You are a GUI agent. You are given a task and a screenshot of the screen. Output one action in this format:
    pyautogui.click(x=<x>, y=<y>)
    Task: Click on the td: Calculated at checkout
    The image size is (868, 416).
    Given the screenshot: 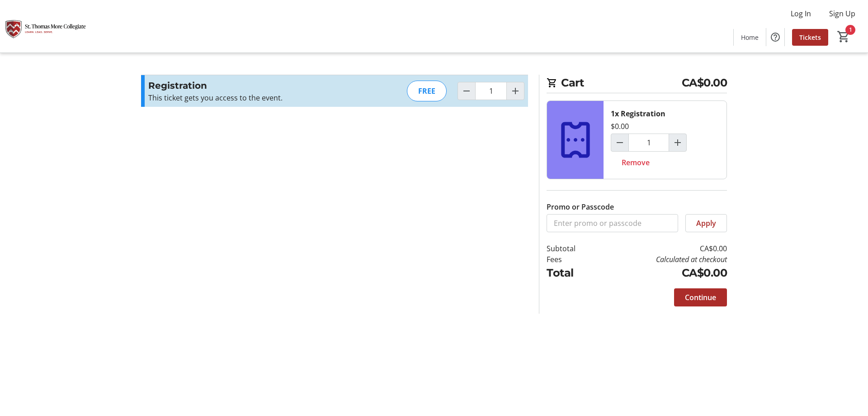 What is the action you would take?
    pyautogui.click(x=663, y=260)
    